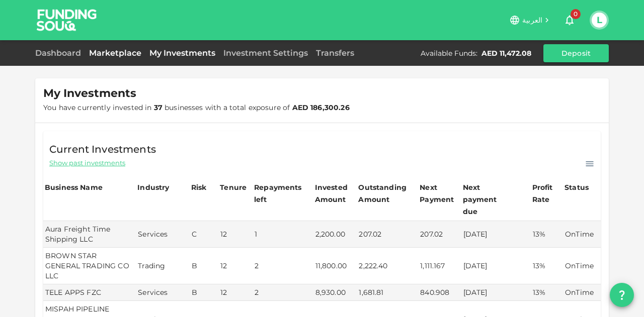 This screenshot has height=317, width=644. Describe the element at coordinates (448, 54) in the screenshot. I see `div: Available Funds :` at that location.